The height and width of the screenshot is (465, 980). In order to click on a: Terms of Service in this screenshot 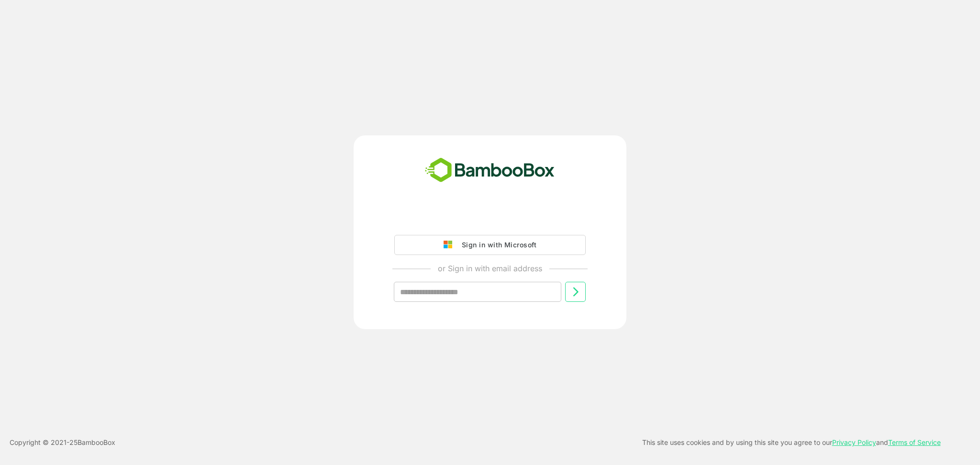, I will do `click(915, 442)`.